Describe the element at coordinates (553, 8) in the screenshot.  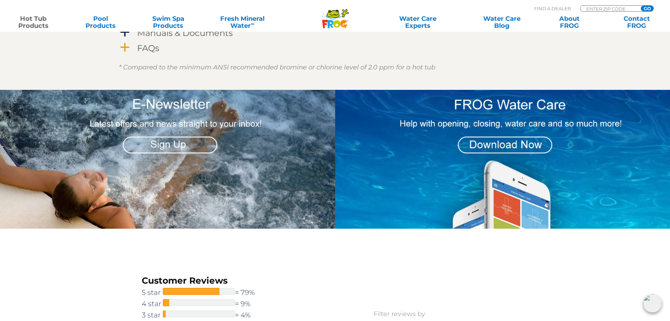
I see `p: Find A Dealer` at that location.